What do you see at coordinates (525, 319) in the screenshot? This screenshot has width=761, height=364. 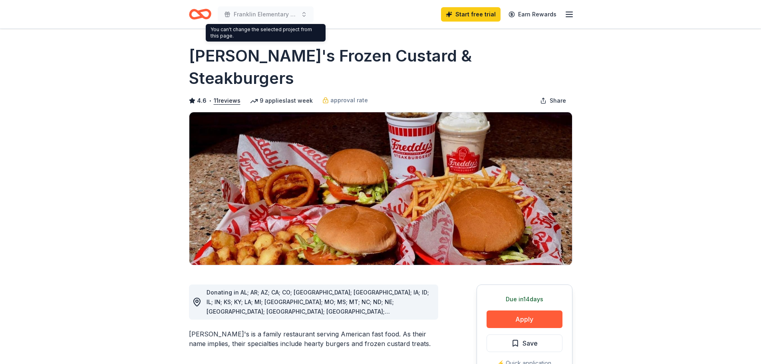 I see `button: Apply` at bounding box center [525, 319].